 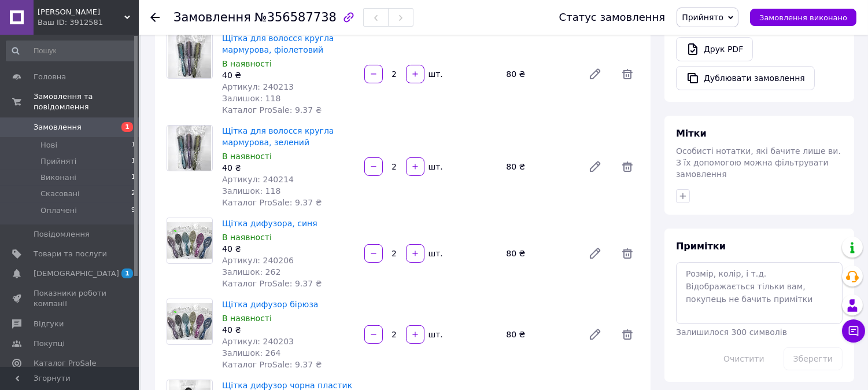 What do you see at coordinates (270, 223) in the screenshot?
I see `a: Щітка дифузора, синя` at bounding box center [270, 223].